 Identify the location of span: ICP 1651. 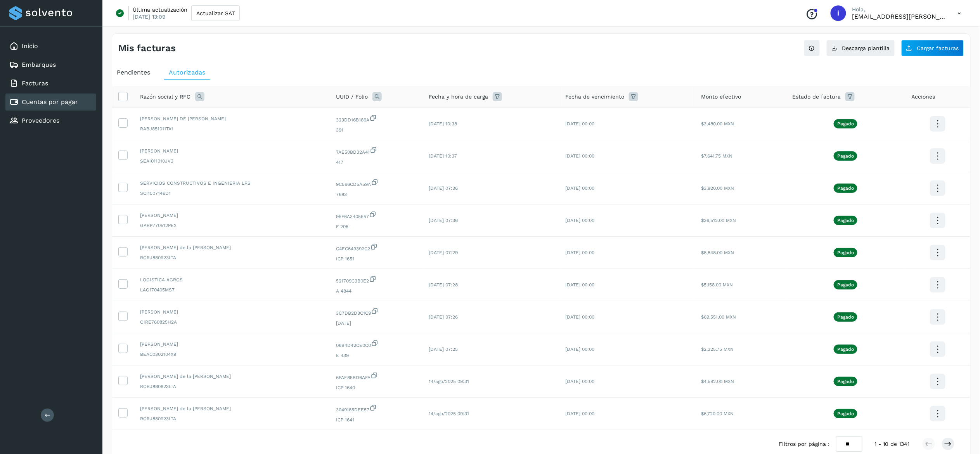
(376, 259).